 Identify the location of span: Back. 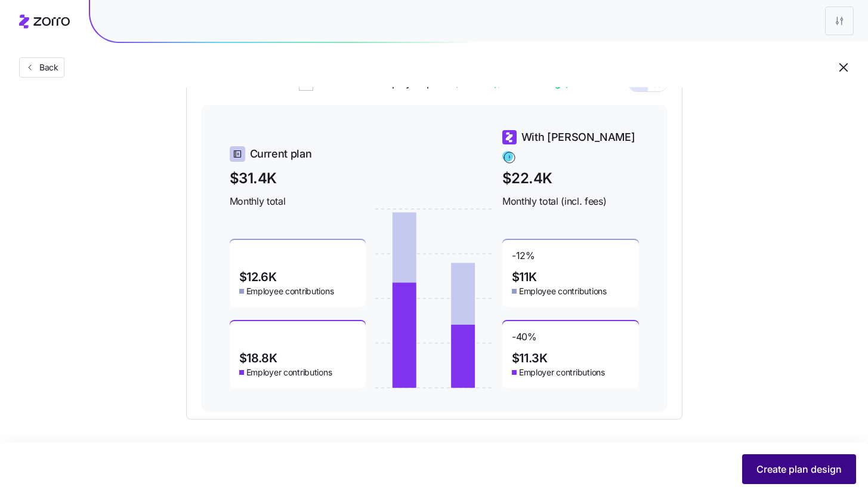
(47, 67).